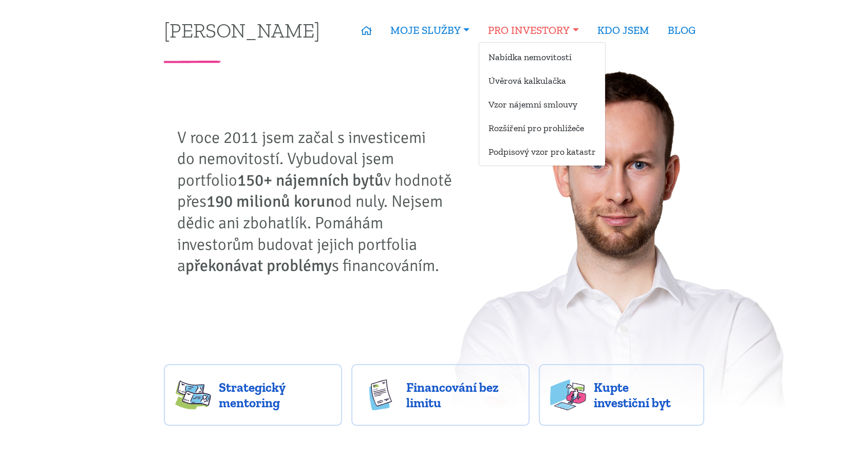  What do you see at coordinates (259, 265) in the screenshot?
I see `strong: překonávat problémy` at bounding box center [259, 265].